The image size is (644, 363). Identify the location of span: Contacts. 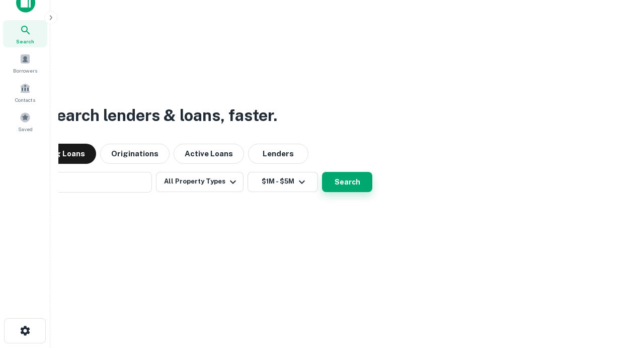
(25, 100).